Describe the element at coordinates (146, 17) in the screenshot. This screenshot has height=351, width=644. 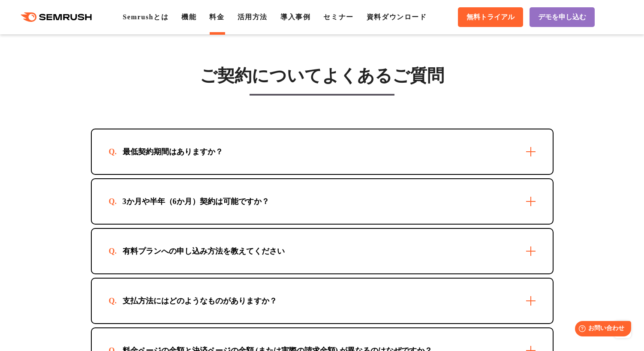
I see `a: Semrushとは` at that location.